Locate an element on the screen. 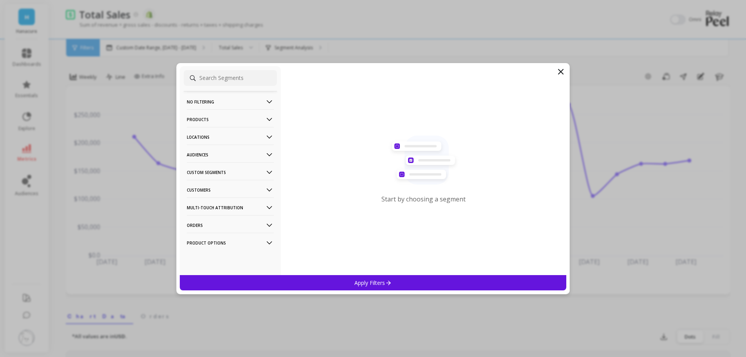 Image resolution: width=746 pixels, height=357 pixels. p: Start by choosing a segment is located at coordinates (424, 199).